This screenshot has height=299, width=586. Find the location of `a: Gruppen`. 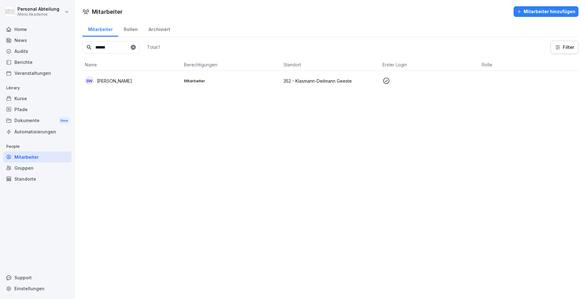

a: Gruppen is located at coordinates (37, 168).